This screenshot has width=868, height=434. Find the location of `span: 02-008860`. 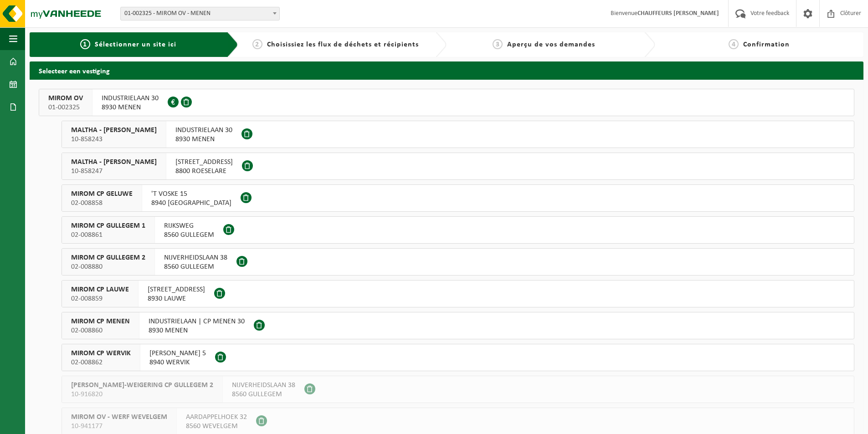

span: 02-008860 is located at coordinates (100, 331).